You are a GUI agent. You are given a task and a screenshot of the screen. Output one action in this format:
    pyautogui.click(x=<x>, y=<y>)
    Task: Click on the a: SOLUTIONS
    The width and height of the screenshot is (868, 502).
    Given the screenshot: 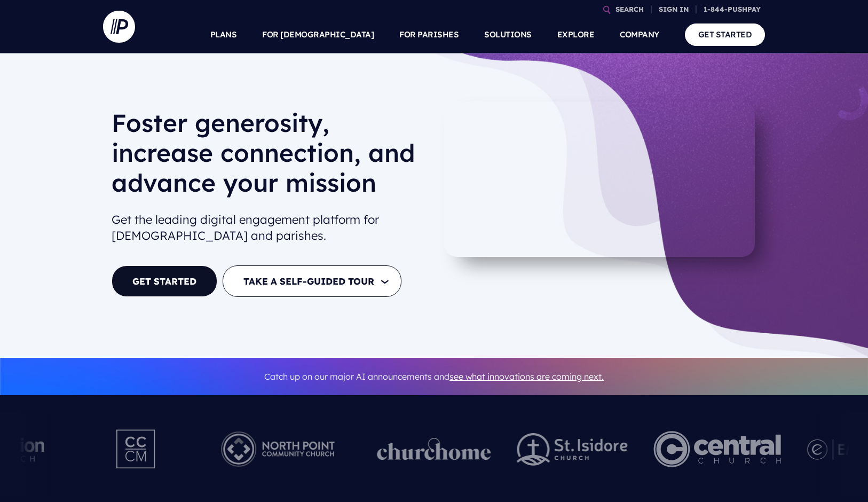 What is the action you would take?
    pyautogui.click(x=508, y=35)
    